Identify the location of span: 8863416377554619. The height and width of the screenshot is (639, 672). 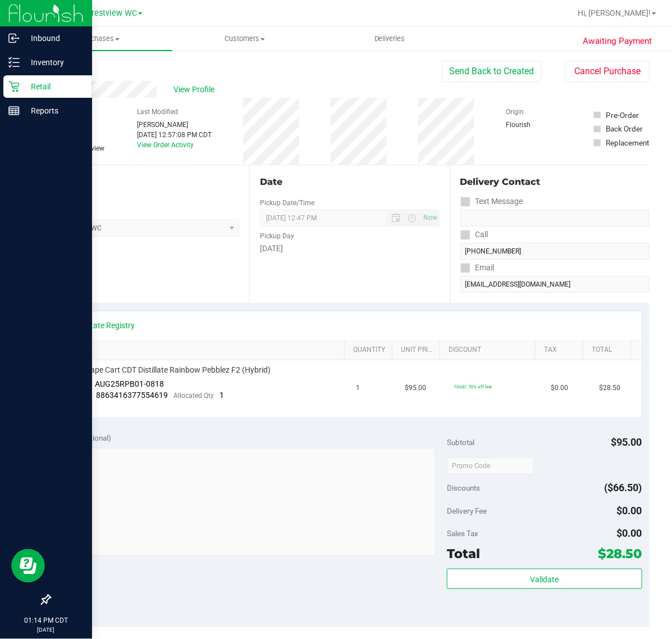
(132, 394).